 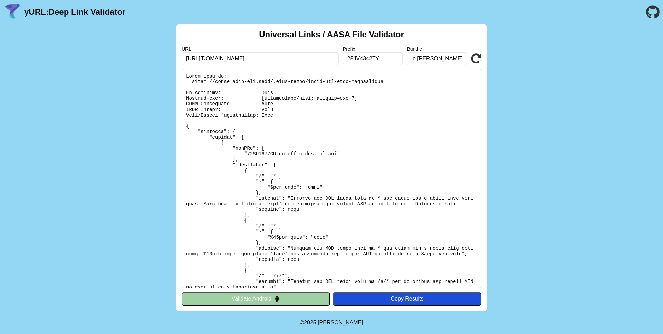 I want to click on h2: Universal Links / AASA File Validator, so click(x=332, y=35).